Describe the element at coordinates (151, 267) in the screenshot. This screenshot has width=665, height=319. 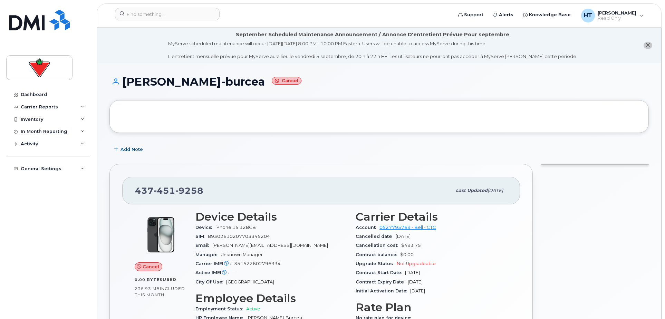
I see `span: Cancel` at that location.